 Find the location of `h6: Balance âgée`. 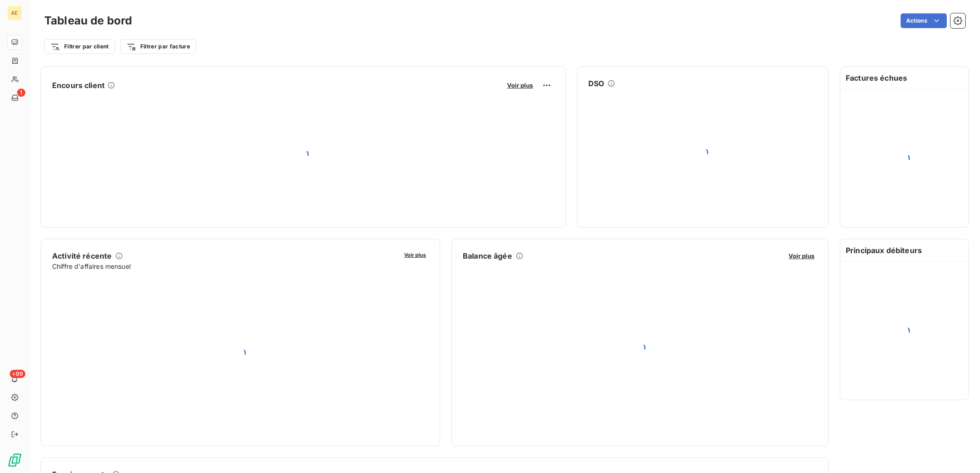

h6: Balance âgée is located at coordinates (487, 256).